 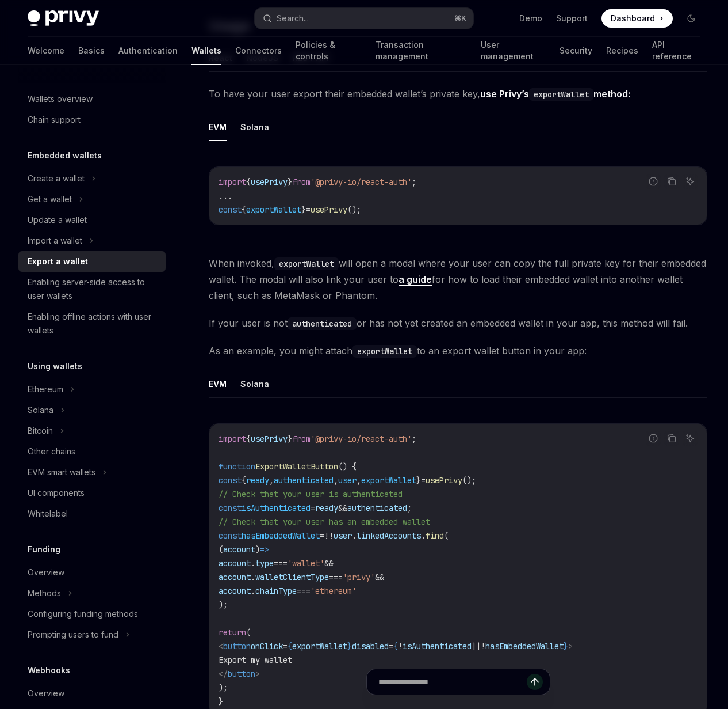 I want to click on button: Solana, so click(x=255, y=127).